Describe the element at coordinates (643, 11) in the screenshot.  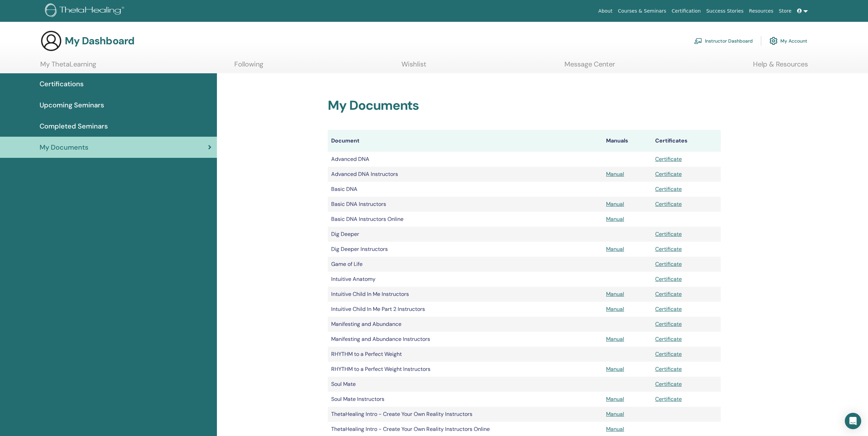
I see `a: Courses & Seminars` at that location.